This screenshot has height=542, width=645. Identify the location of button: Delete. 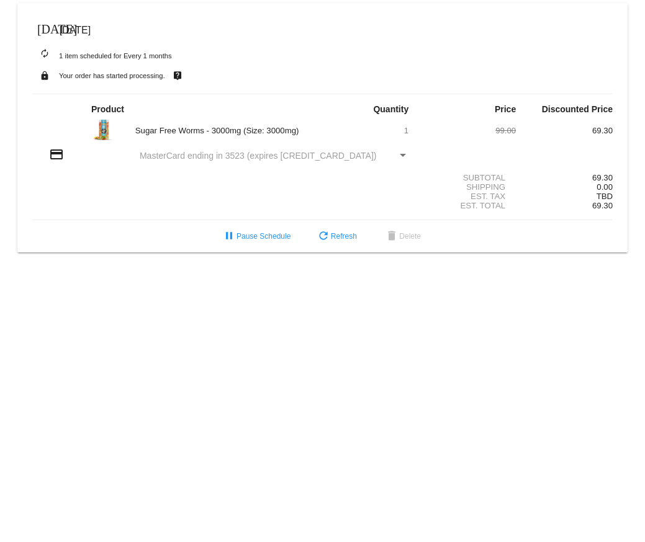
(402, 236).